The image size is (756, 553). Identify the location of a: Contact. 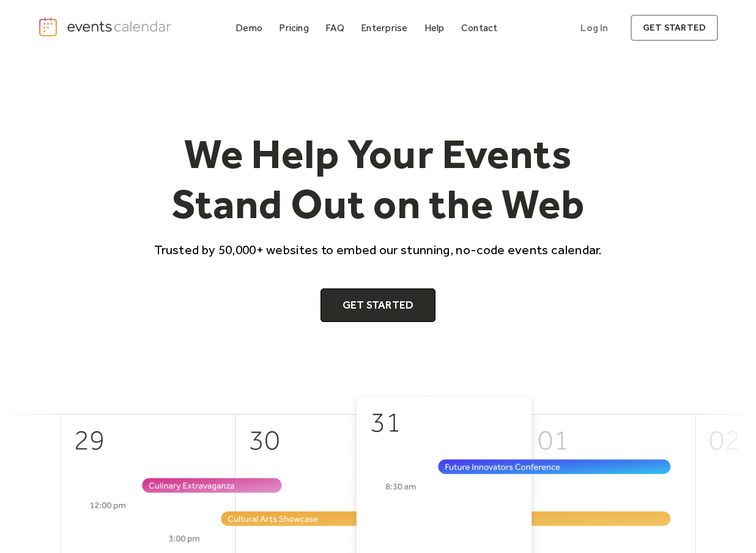
(479, 28).